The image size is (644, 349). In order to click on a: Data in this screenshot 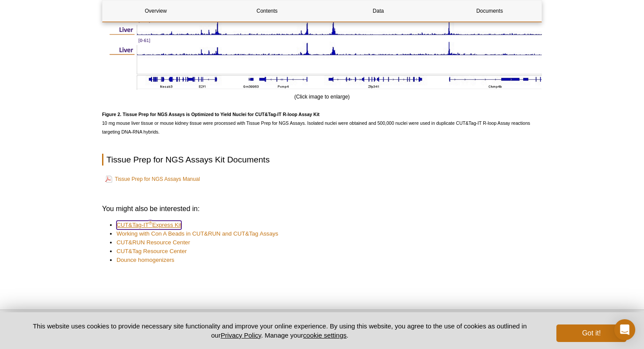, I will do `click(378, 11)`.